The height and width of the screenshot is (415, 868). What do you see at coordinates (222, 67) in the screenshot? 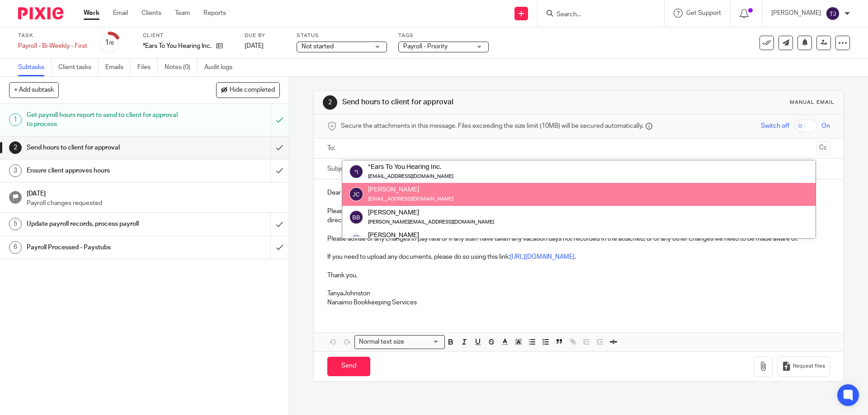
I see `a: Audit logs` at bounding box center [222, 67].